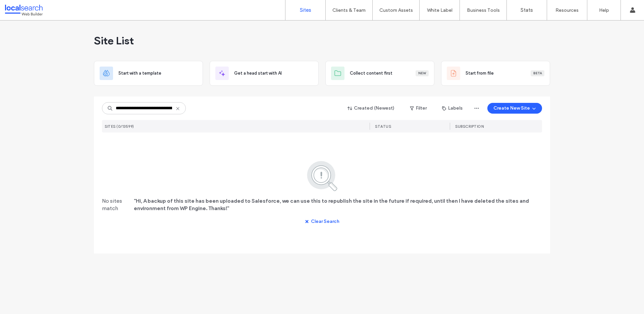 The height and width of the screenshot is (314, 644). I want to click on label: Stats, so click(527, 10).